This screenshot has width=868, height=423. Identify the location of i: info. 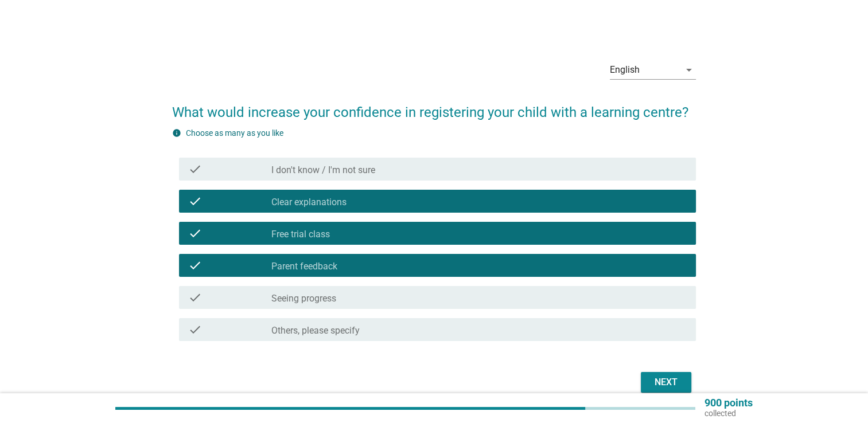
(177, 133).